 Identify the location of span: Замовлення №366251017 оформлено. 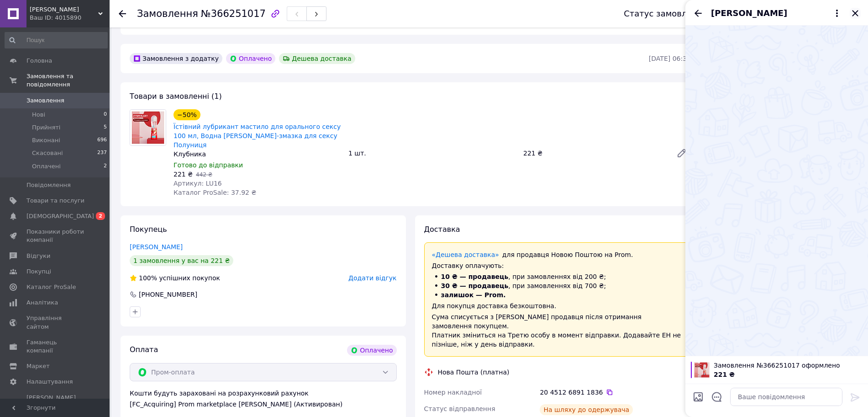
(788, 365).